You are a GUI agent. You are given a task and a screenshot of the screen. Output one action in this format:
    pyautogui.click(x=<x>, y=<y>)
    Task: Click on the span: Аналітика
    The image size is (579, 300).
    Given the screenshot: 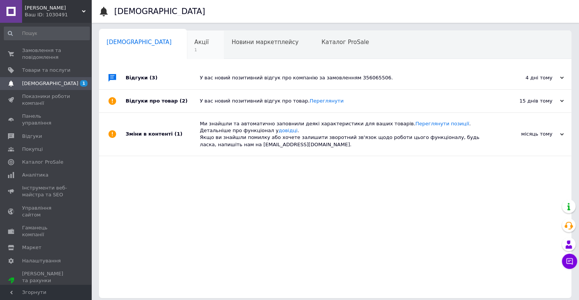 What is the action you would take?
    pyautogui.click(x=35, y=175)
    